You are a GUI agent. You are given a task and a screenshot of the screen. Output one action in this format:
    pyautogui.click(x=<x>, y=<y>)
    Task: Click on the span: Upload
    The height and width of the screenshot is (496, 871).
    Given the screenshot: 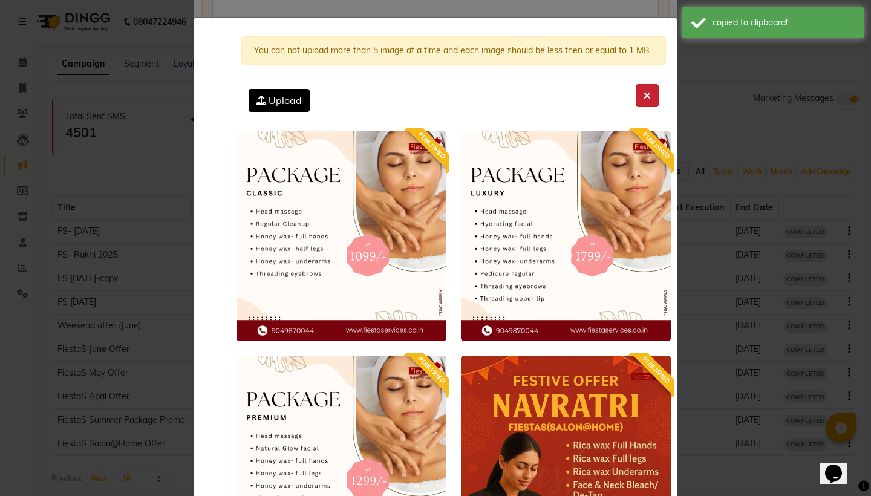 What is the action you would take?
    pyautogui.click(x=285, y=100)
    